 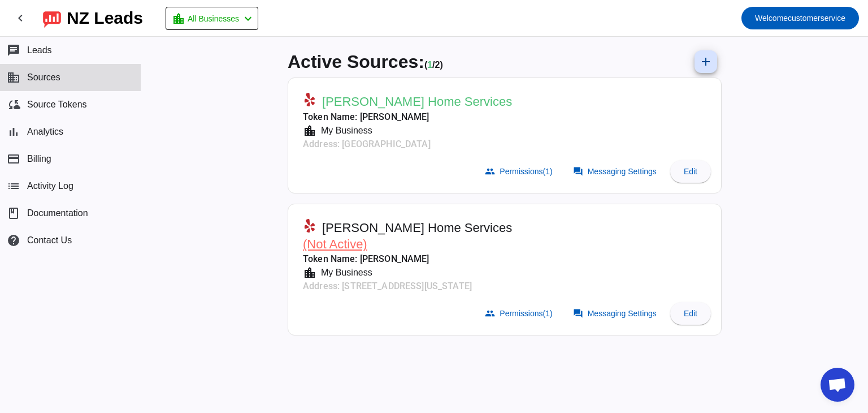 What do you see at coordinates (212, 18) in the screenshot?
I see `button: All Businesses` at bounding box center [212, 18].